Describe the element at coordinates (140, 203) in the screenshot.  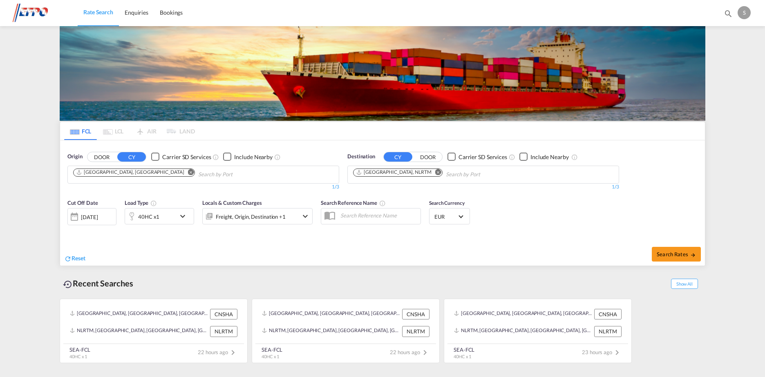
I see `span: Load Type` at that location.